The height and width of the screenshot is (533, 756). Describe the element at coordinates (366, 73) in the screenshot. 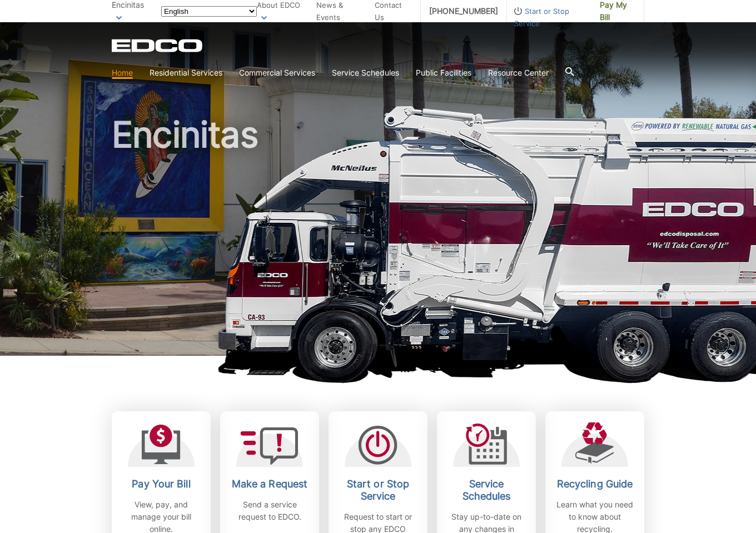

I see `a: Service Schedules` at that location.